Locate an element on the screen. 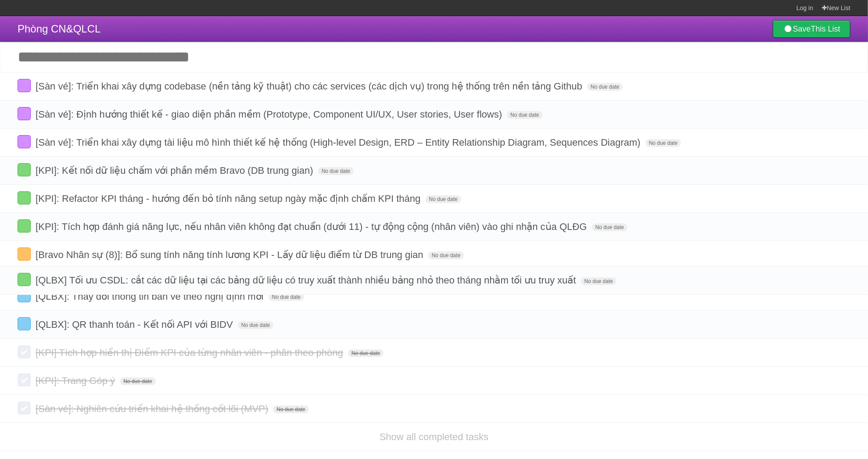  span: Phòng CN&QLCL is located at coordinates (59, 28).